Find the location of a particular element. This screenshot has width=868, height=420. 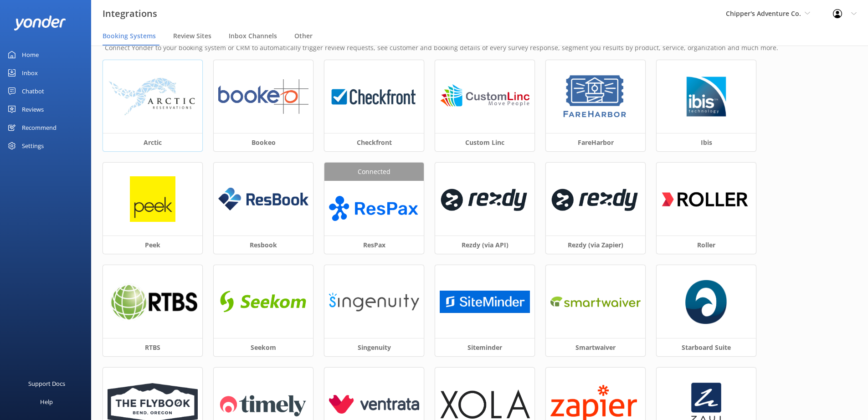

img: 1629776749..png is located at coordinates (706, 97).